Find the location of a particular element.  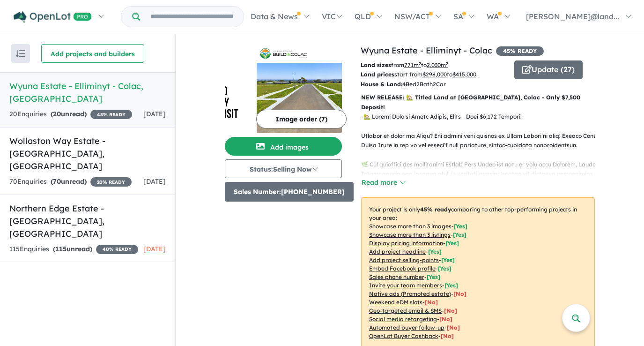

u: Invite your team members is located at coordinates (405, 285).